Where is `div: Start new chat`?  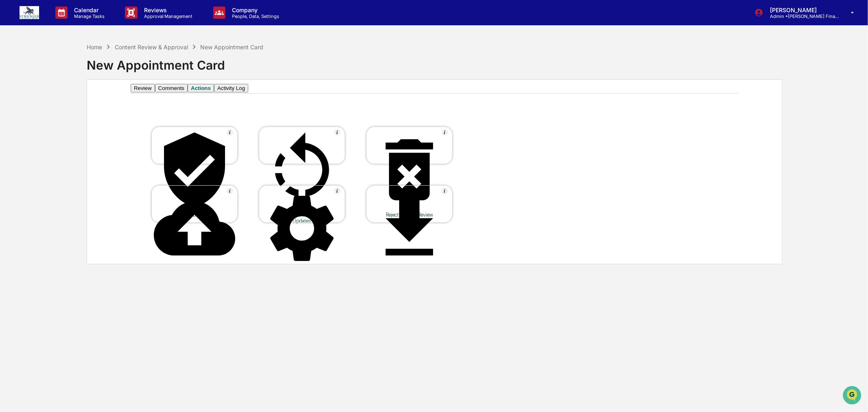 div: Start new chat is located at coordinates (81, 119).